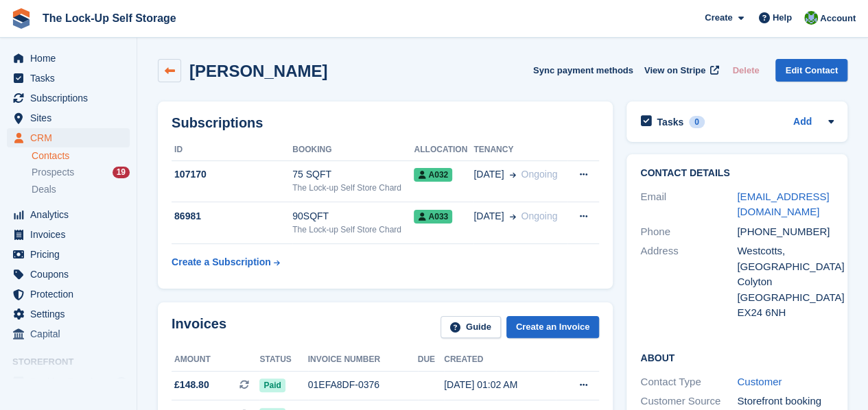  What do you see at coordinates (221, 262) in the screenshot?
I see `div: Create a Subscription` at bounding box center [221, 262].